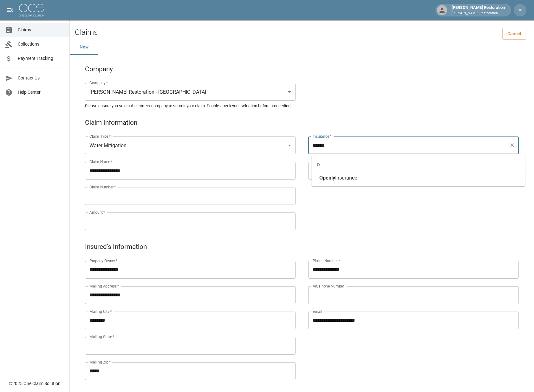  Describe the element at coordinates (84, 47) in the screenshot. I see `button: New` at that location.